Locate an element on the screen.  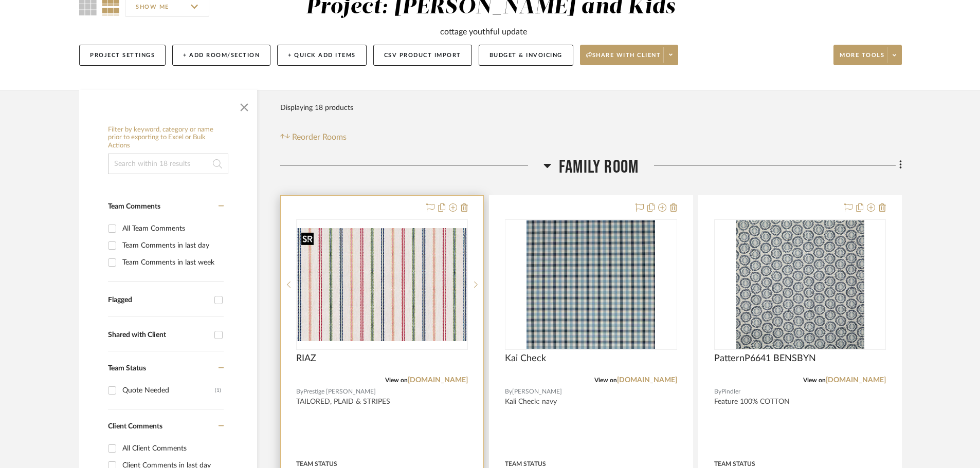
div: Shared with Client is located at coordinates (158, 335).